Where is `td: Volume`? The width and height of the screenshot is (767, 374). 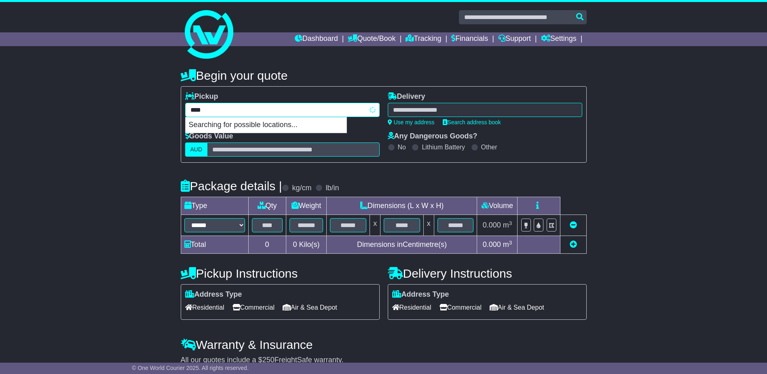
td: Volume is located at coordinates (497, 206).